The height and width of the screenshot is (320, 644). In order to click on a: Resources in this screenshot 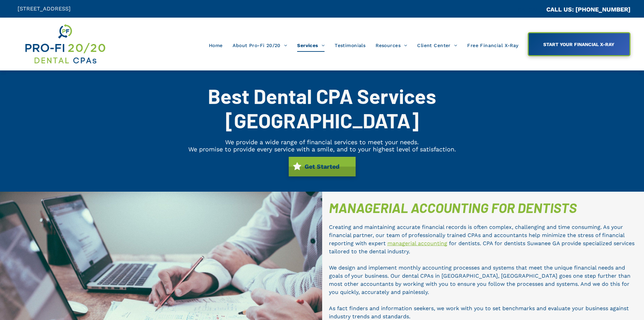, I will do `click(391, 45)`.